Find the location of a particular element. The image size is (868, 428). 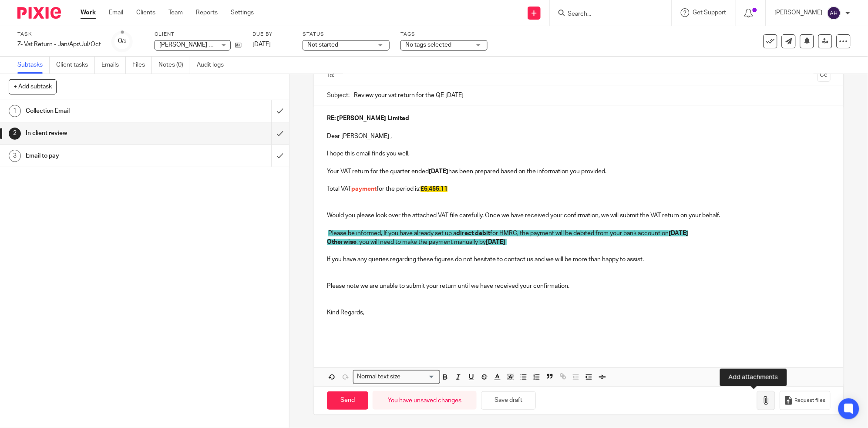

a: Work is located at coordinates (88, 13).